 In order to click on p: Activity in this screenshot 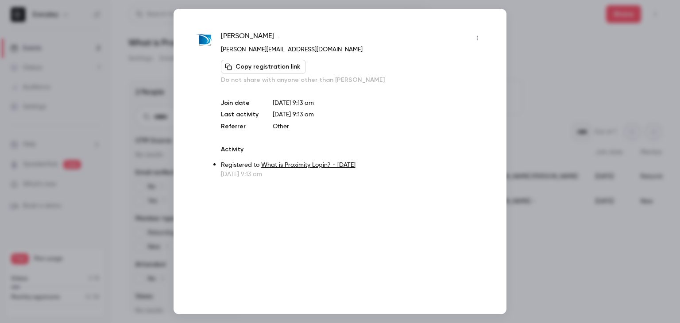, I will do `click(352, 150)`.